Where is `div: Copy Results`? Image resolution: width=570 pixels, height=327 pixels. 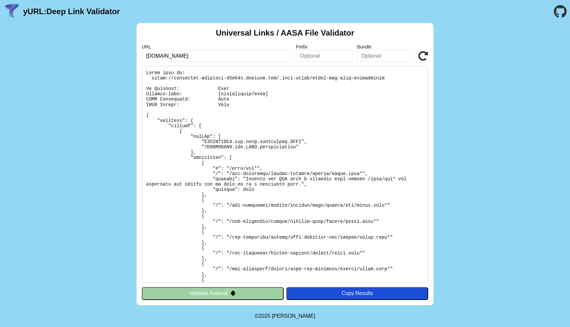
div: Copy Results is located at coordinates (358, 294).